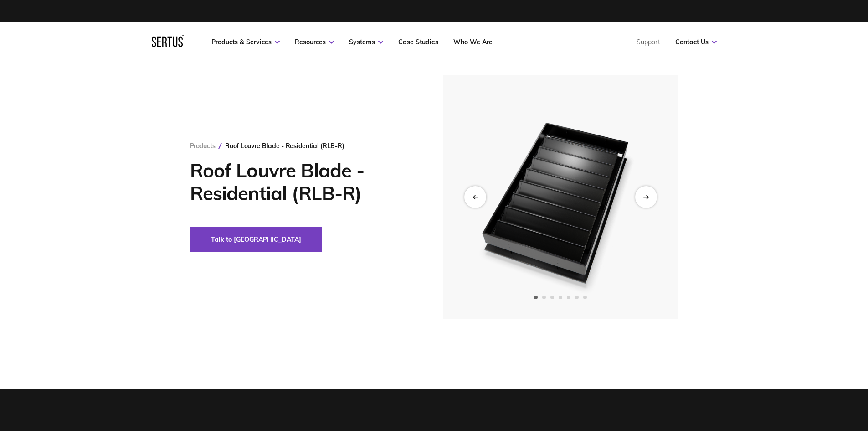  What do you see at coordinates (245, 42) in the screenshot?
I see `a: Products & Services` at bounding box center [245, 42].